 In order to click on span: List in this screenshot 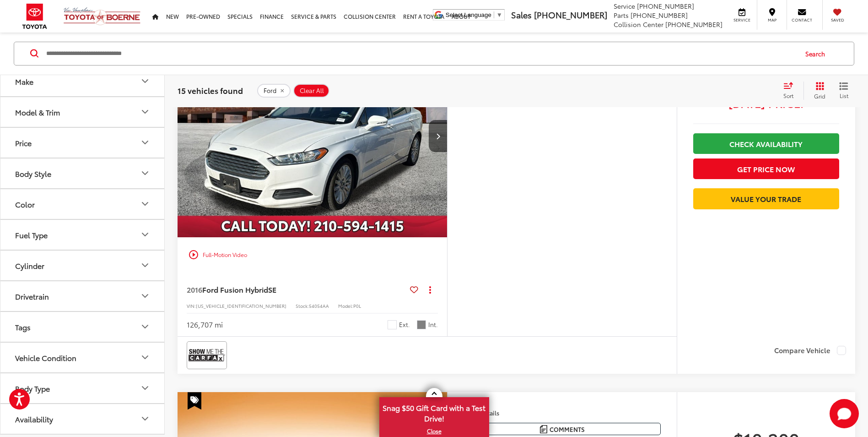, I will do `click(843, 95)`.